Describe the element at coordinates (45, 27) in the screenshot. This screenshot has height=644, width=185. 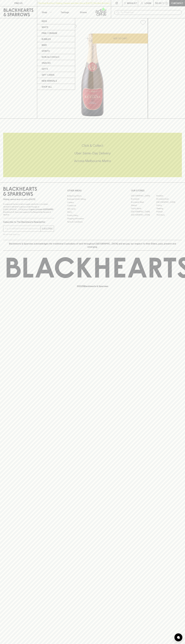
I see `p: White` at that location.